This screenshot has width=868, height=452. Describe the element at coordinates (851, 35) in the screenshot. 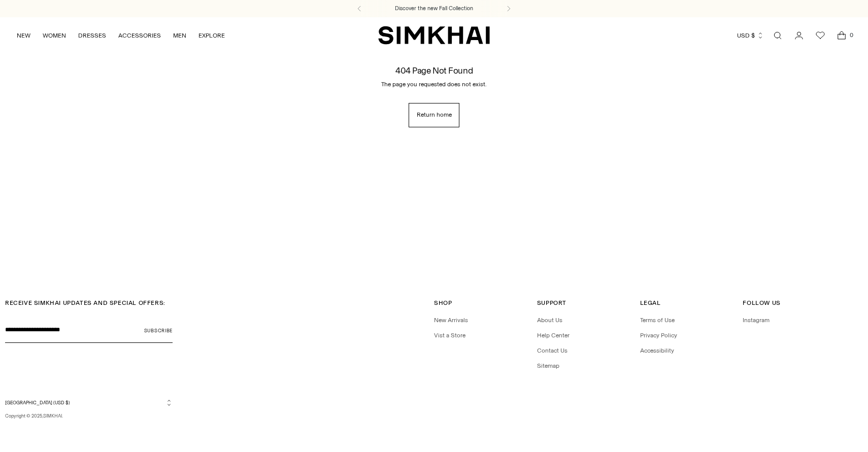

I see `span: 0` at that location.